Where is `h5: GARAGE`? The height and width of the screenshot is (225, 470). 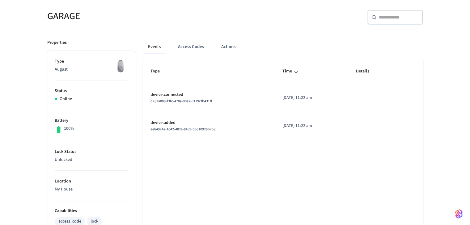
h5: GARAGE is located at coordinates (139, 16).